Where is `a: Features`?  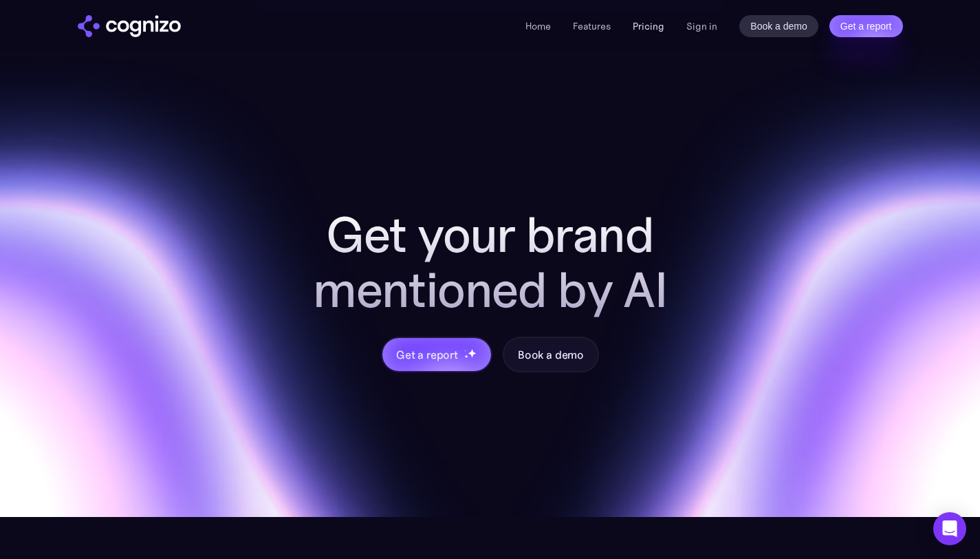 a: Features is located at coordinates (592, 27).